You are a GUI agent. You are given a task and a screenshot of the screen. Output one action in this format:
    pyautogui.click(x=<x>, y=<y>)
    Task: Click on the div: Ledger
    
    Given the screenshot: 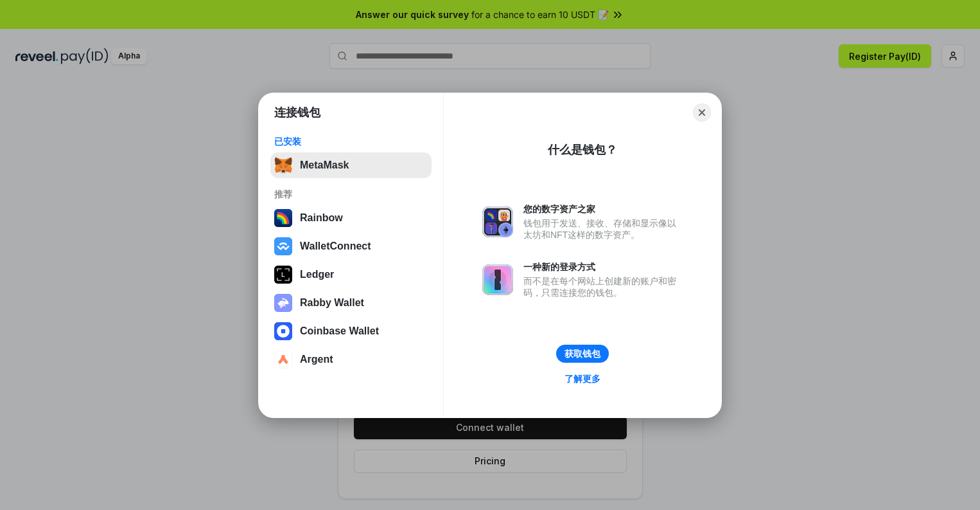 What is the action you would take?
    pyautogui.click(x=317, y=274)
    